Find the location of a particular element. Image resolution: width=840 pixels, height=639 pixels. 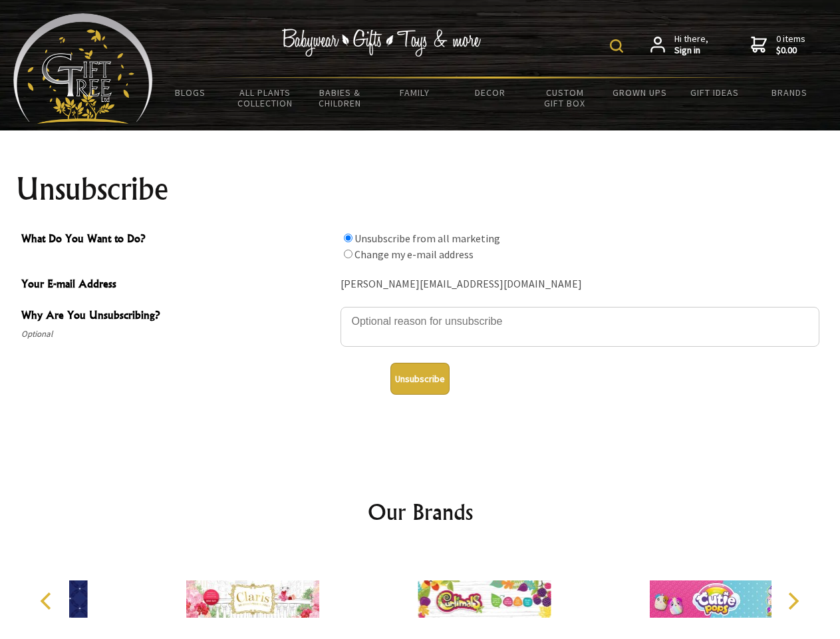

a: Brands is located at coordinates (789, 93).